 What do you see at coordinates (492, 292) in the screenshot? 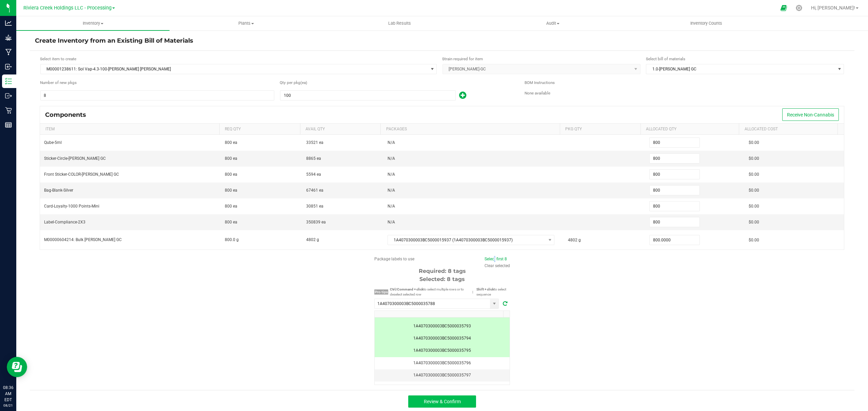
I see `span: to select sequence` at bounding box center [492, 292].